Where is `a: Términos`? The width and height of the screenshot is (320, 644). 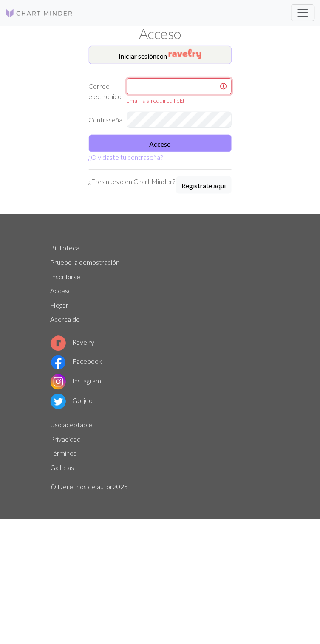 a: Términos is located at coordinates (64, 453).